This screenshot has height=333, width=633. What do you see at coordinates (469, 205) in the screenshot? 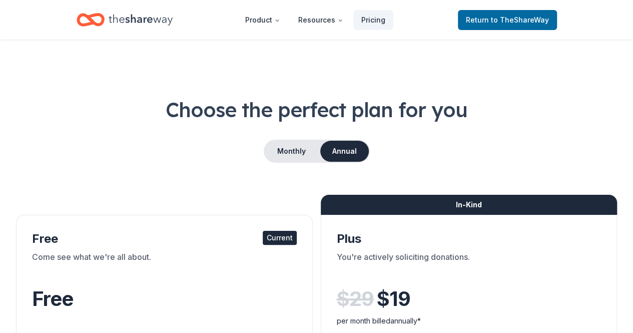
I see `div: In-Kind` at bounding box center [469, 205].